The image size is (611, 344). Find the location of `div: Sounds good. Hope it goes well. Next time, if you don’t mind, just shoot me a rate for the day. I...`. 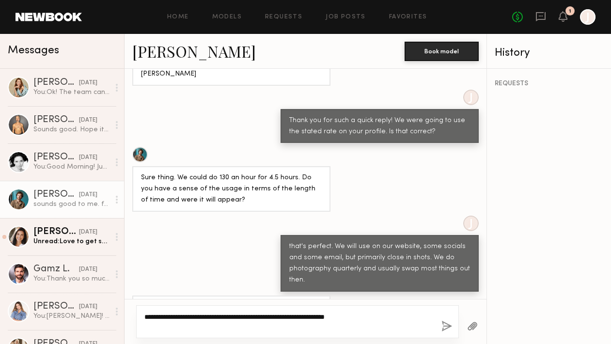

div: Sounds good. Hope it goes well. Next time, if you don’t mind, just shoot me a rate for the day. I... is located at coordinates (71, 129).